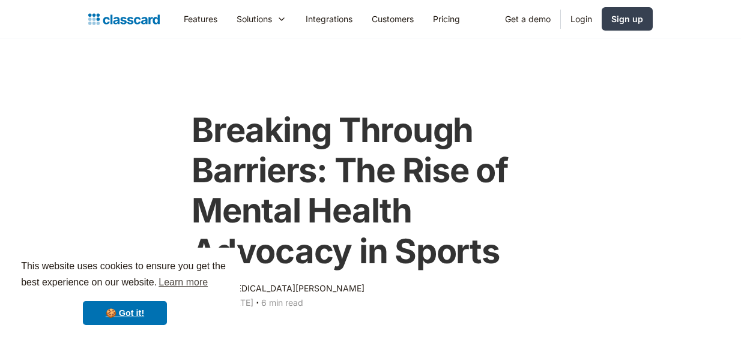 The image size is (741, 346). What do you see at coordinates (627, 19) in the screenshot?
I see `a: Sign up` at bounding box center [627, 19].